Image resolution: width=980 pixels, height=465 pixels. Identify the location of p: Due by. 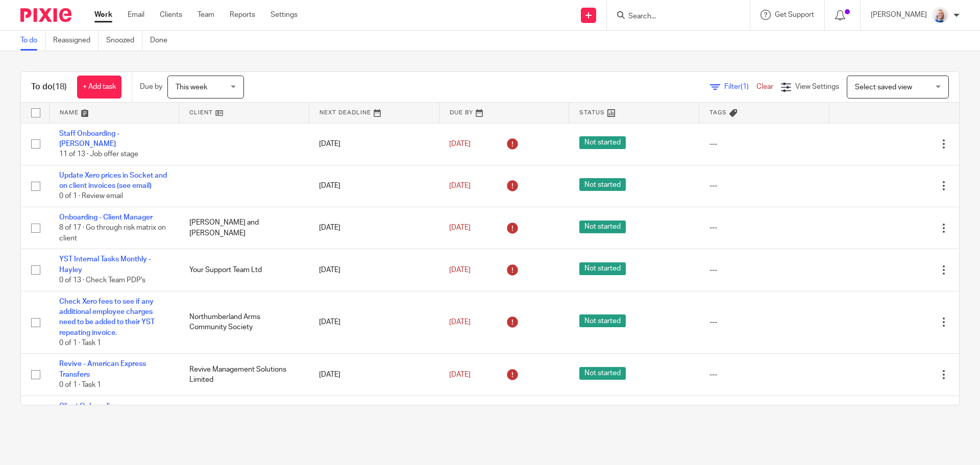
(151, 87).